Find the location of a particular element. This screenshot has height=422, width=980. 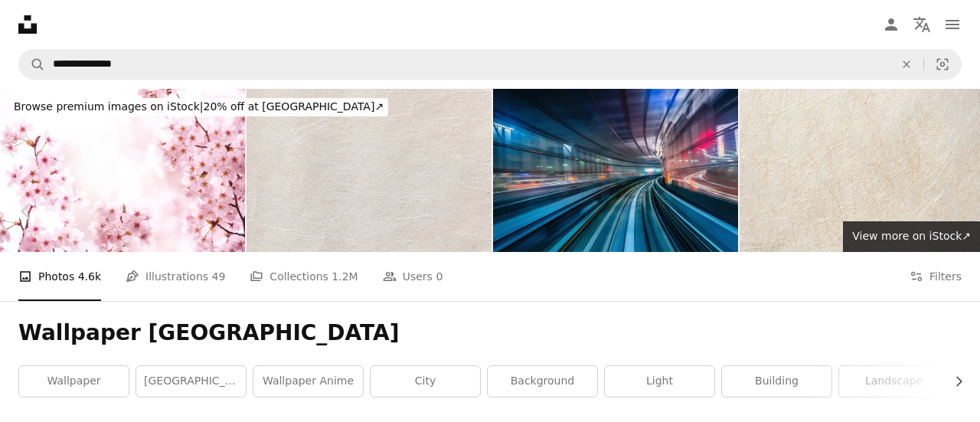

a: Illustrations 49 is located at coordinates (175, 276).